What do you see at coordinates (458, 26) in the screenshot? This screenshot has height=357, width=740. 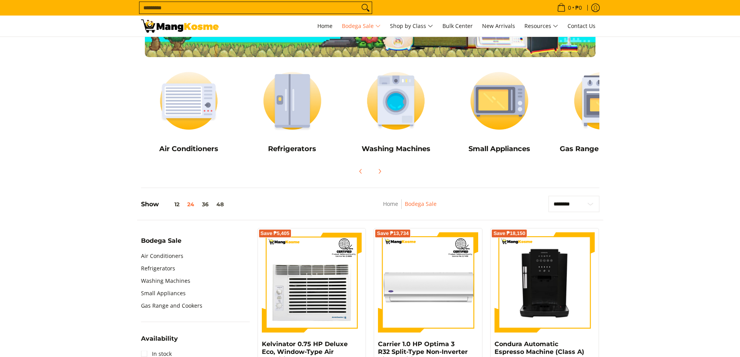 I see `span: Bulk Center` at bounding box center [458, 26].